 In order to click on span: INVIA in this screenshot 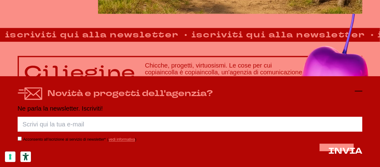, I will do `click(346, 151)`.